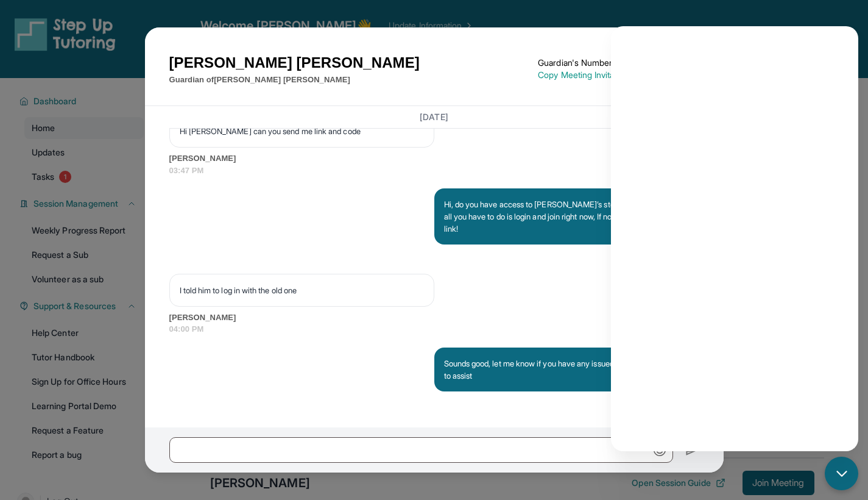  Describe the element at coordinates (434, 329) in the screenshot. I see `span: 04:00 PM` at that location.